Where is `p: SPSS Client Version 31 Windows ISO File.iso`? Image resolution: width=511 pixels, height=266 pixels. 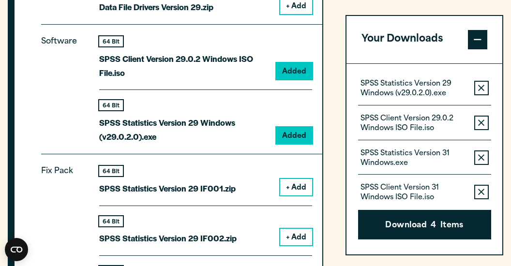 p: SPSS Client Version 31 Windows ISO File.iso is located at coordinates (413, 193).